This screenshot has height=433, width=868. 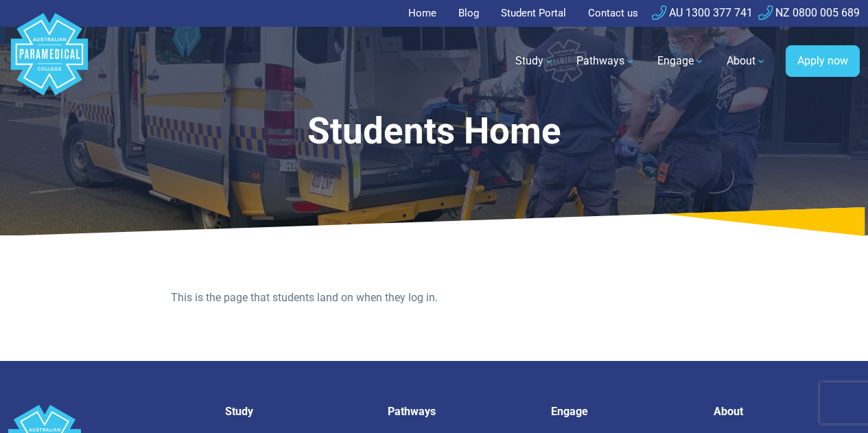 I want to click on h5: Engage, so click(x=624, y=412).